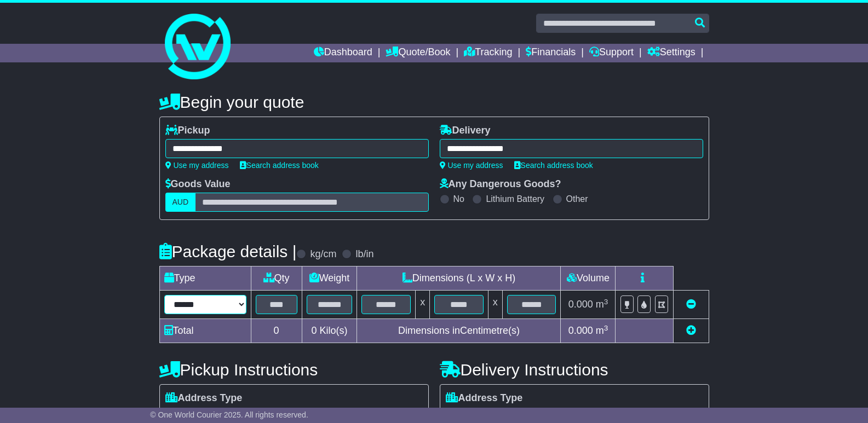 Image resolution: width=868 pixels, height=423 pixels. I want to click on h4: Package details |, so click(228, 252).